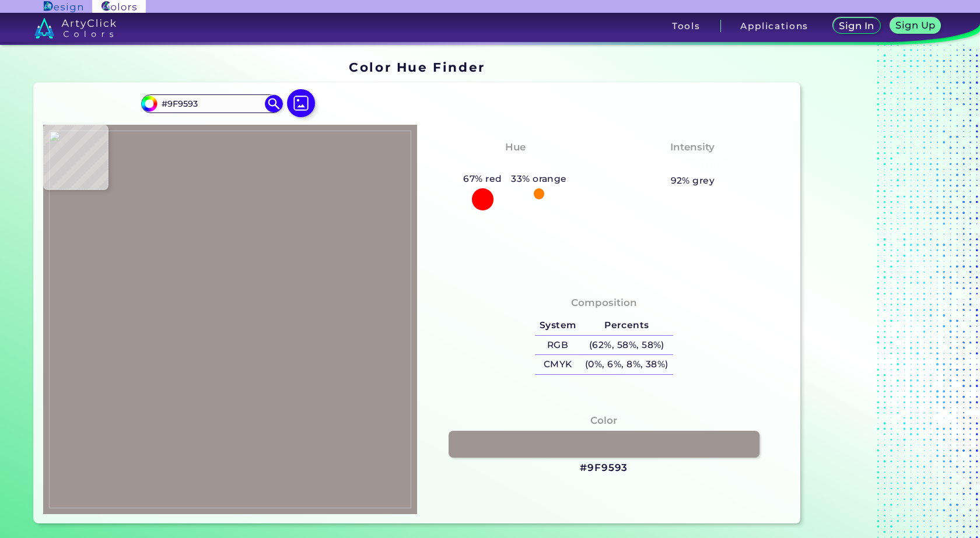 The image size is (980, 538). What do you see at coordinates (75, 28) in the screenshot?
I see `img: logo_artyclick_colors_white.svg` at bounding box center [75, 28].